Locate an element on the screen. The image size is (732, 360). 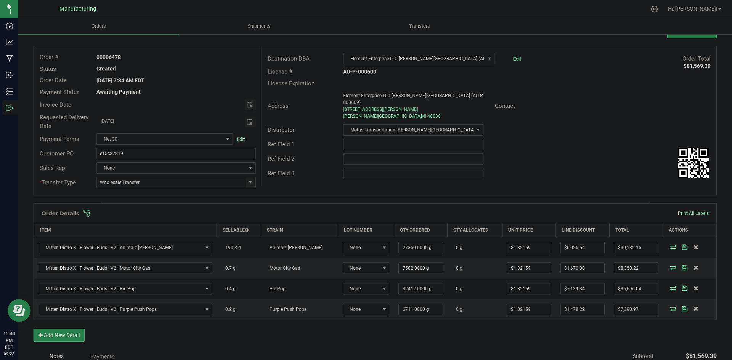
strong: 00006478 is located at coordinates (109, 57).